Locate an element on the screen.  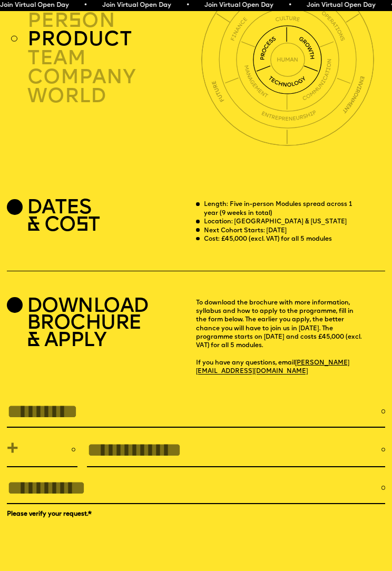
h2: DATES & CO T is located at coordinates (63, 218).